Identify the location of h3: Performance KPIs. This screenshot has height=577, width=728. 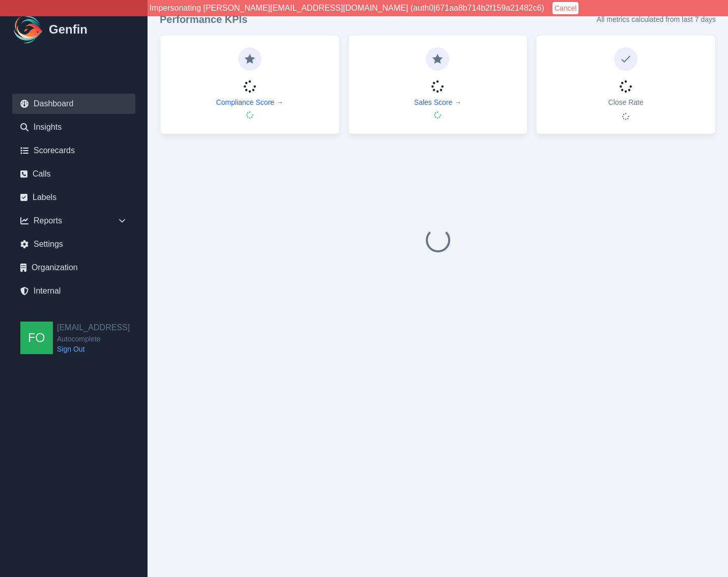
(203, 19).